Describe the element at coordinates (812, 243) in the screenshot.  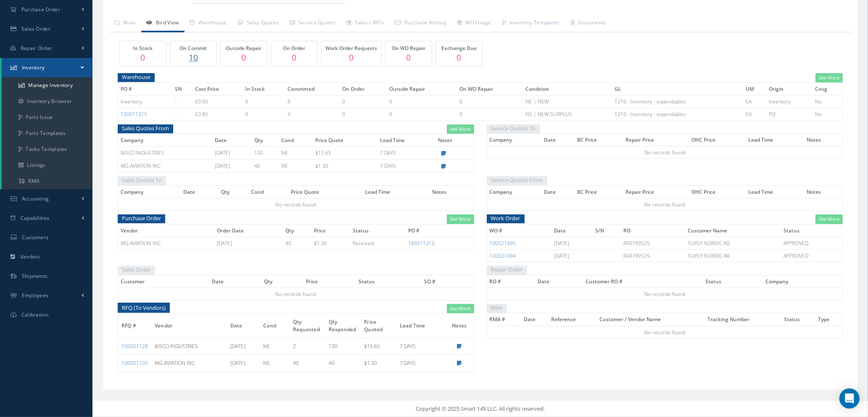
I see `td: APPROVED` at that location.